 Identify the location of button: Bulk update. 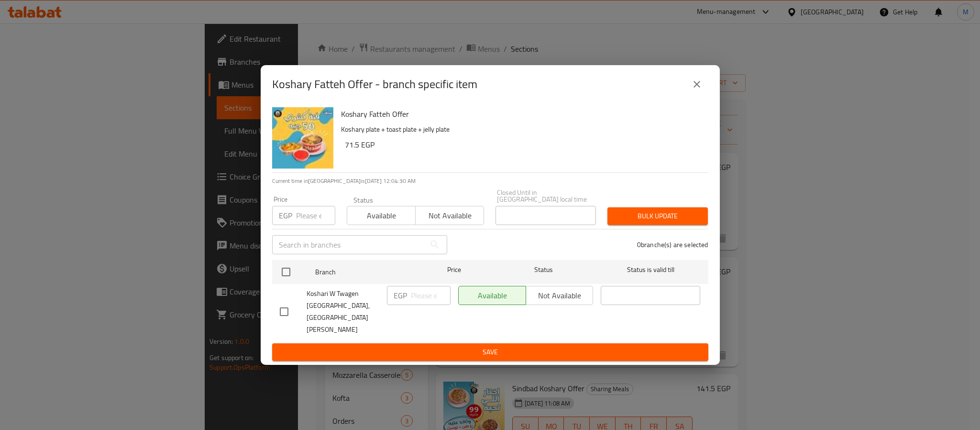
(658, 216).